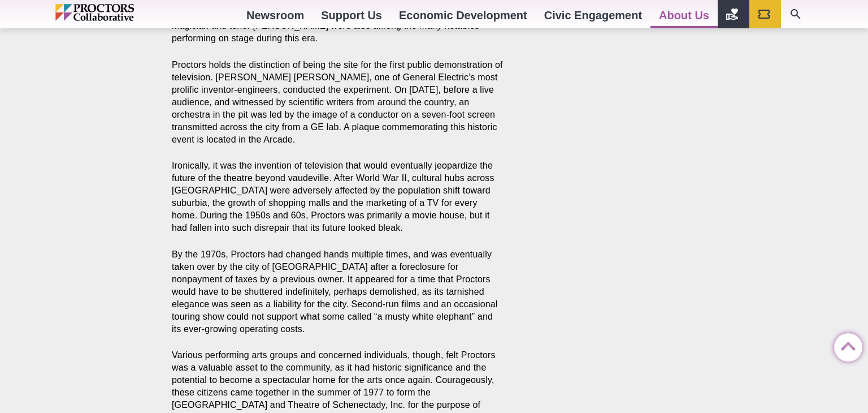 This screenshot has height=413, width=868. I want to click on p: By the 1970s, Proctors had changed hands multiple times, and was eventually taken over by the cit..., so click(338, 292).